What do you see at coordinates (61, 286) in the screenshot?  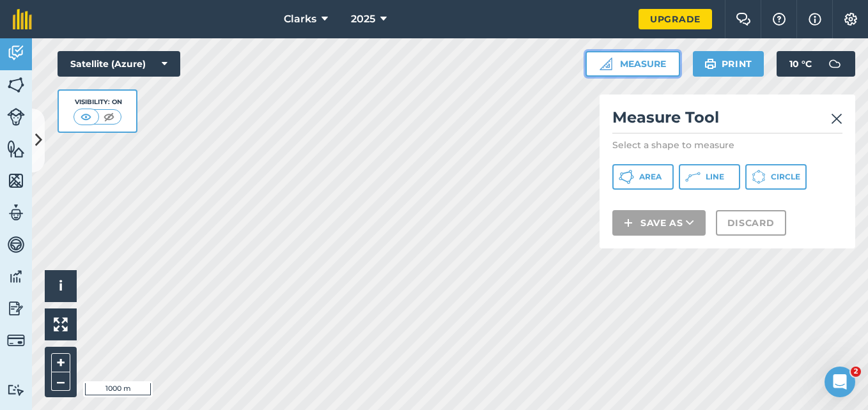 I see `button: i` at bounding box center [61, 286].